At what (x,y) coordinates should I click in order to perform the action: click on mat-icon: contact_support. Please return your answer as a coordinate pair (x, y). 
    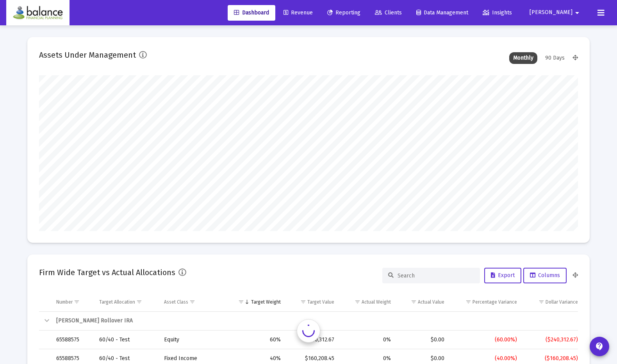
    Looking at the image, I should click on (599, 346).